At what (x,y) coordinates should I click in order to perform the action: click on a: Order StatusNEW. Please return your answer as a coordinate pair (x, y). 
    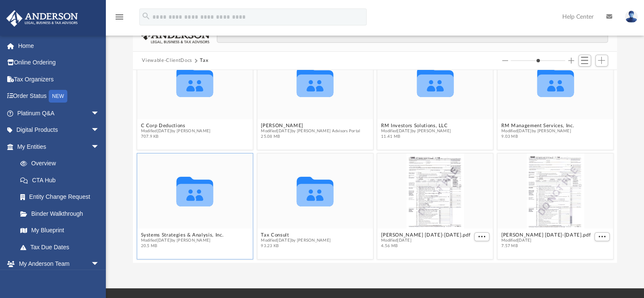
    Looking at the image, I should click on (59, 96).